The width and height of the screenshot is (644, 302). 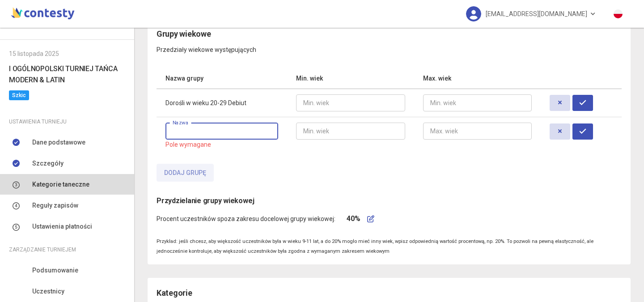 What do you see at coordinates (55, 205) in the screenshot?
I see `span: Reguły zapisów` at bounding box center [55, 205].